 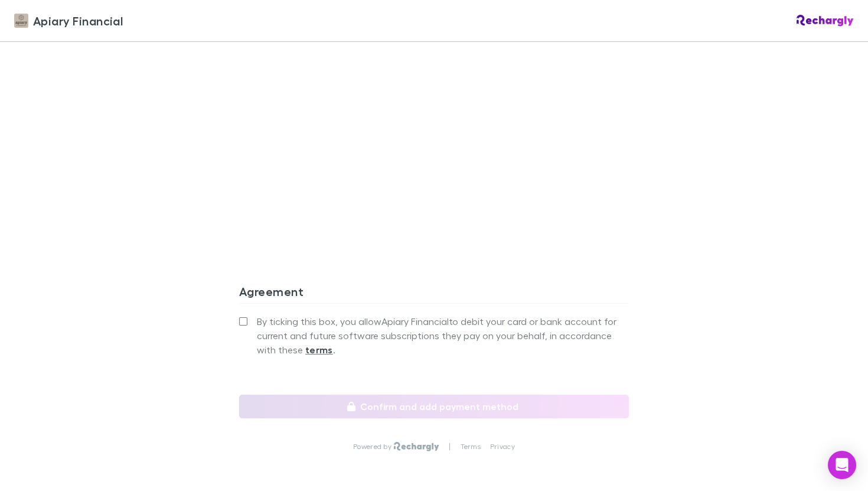 What do you see at coordinates (502, 447) in the screenshot?
I see `p: Privacy` at bounding box center [502, 447].